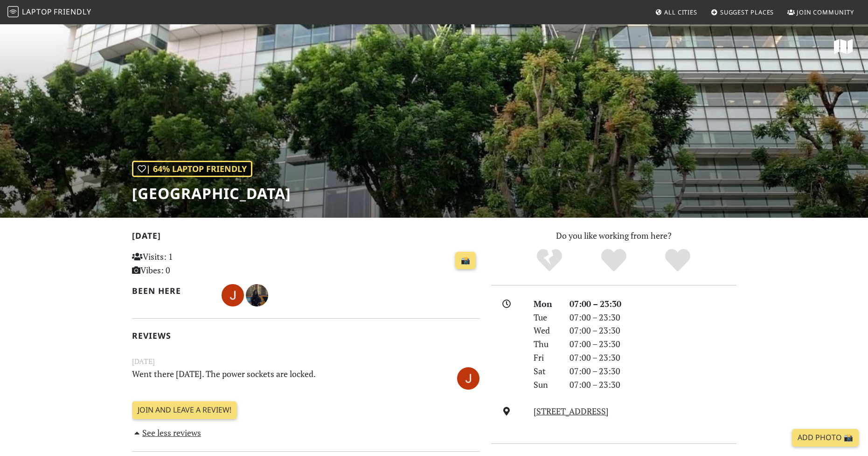 The image size is (868, 456). I want to click on span: Friendly, so click(72, 12).